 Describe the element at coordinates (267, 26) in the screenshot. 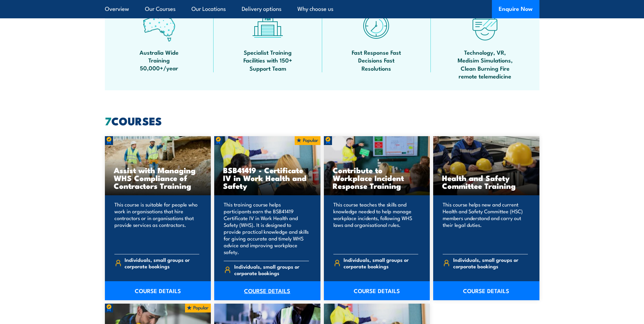

I see `img: facilities-icon` at that location.